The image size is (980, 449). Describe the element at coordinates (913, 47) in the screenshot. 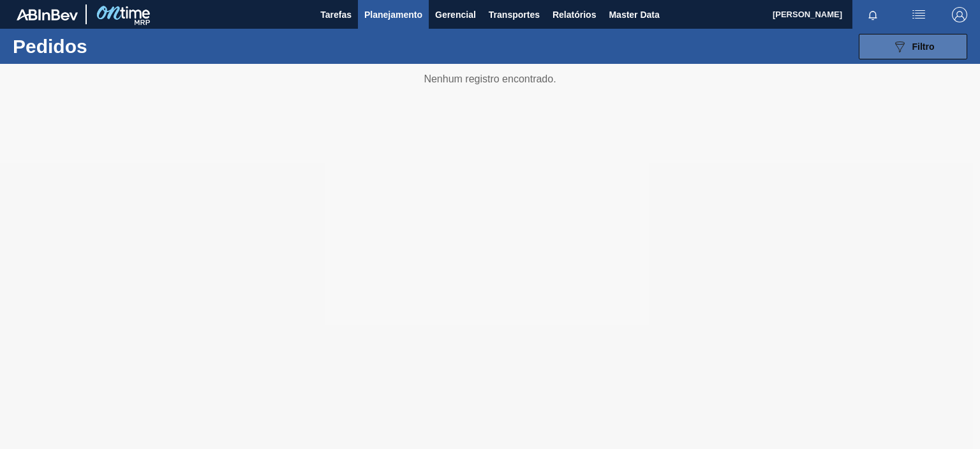

I see `button: Filtro` at that location.